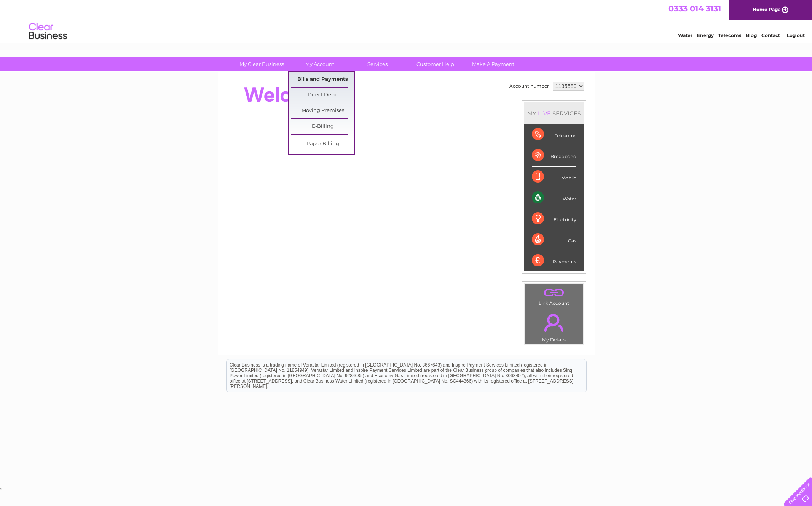 The image size is (812, 506). What do you see at coordinates (796, 35) in the screenshot?
I see `a: Log out` at bounding box center [796, 35].